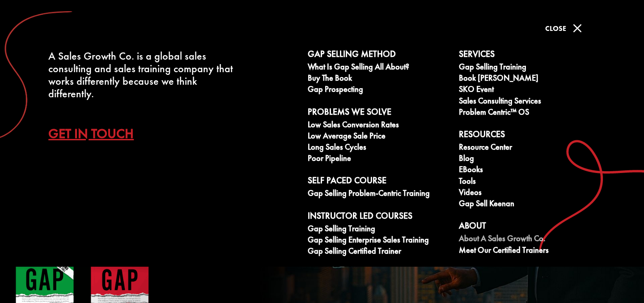  I want to click on a: Low Average Sale Price, so click(378, 136).